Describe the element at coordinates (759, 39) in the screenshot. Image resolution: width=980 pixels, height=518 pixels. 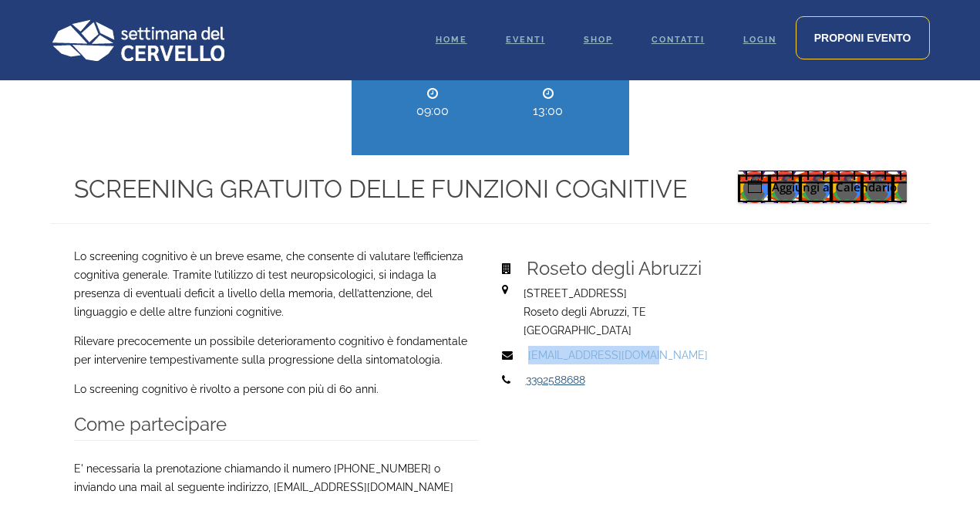
I see `span: Login` at that location.